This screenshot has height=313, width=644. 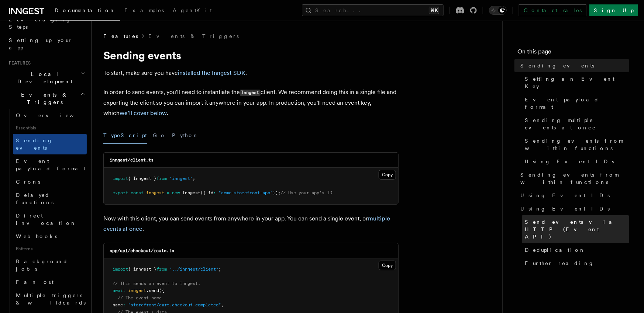 What do you see at coordinates (43, 98) in the screenshot?
I see `span: Events & Triggers` at bounding box center [43, 98].